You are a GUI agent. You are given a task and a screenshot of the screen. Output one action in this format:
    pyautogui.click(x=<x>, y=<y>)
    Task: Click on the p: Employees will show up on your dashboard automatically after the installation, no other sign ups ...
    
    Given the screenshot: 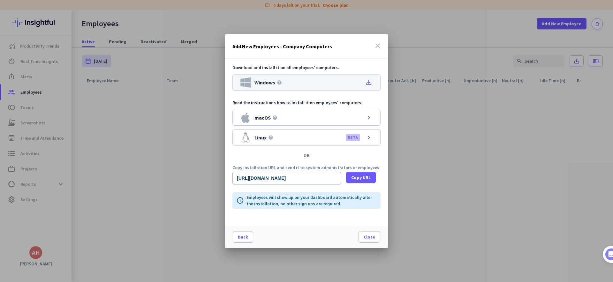 What is the action you would take?
    pyautogui.click(x=312, y=200)
    